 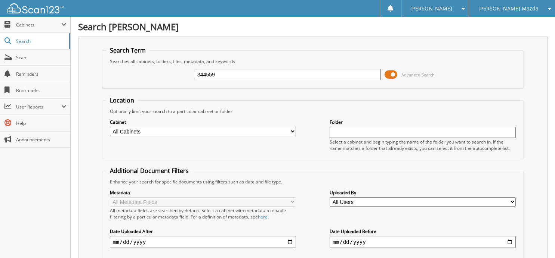 I want to click on legend: Location, so click(x=122, y=100).